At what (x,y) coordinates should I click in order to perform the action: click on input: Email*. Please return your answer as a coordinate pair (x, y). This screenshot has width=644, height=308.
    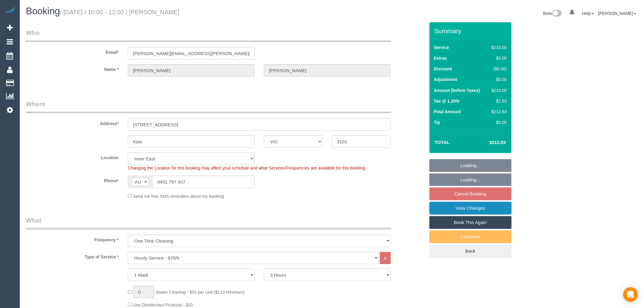
    Looking at the image, I should click on (191, 53).